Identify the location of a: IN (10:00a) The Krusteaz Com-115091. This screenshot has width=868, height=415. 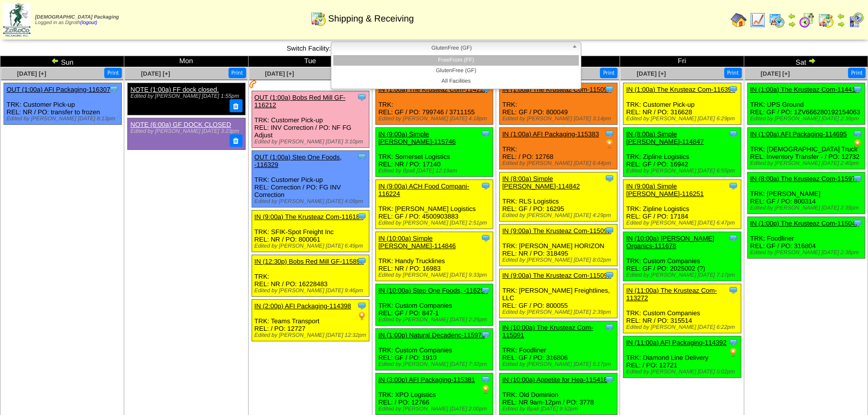
(547, 331).